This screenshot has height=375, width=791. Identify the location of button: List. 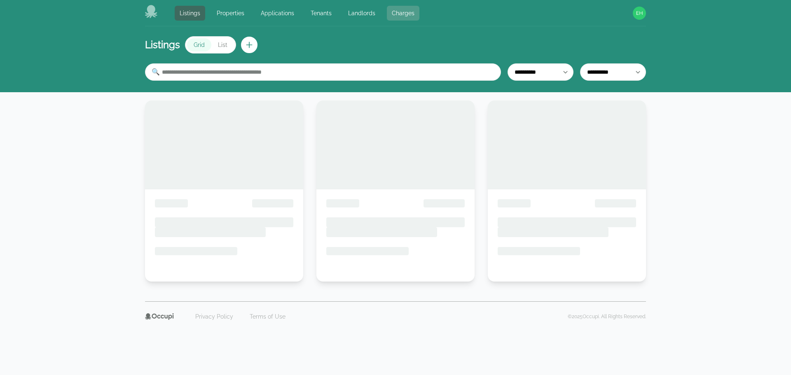
(222, 45).